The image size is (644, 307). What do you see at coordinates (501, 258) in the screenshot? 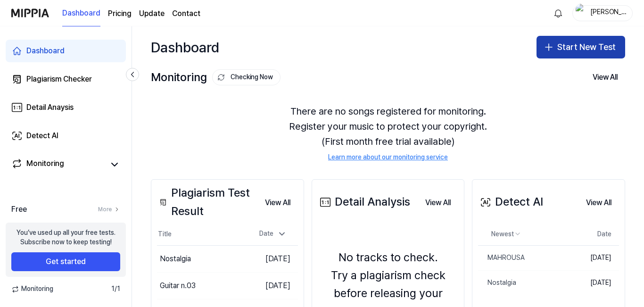
I see `div: MAHROUSA` at bounding box center [501, 258].